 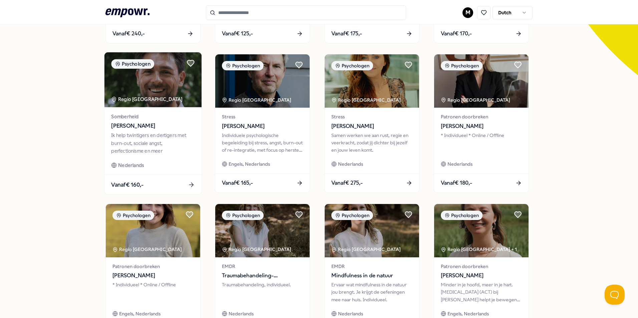 What do you see at coordinates (468, 13) in the screenshot?
I see `button: M` at bounding box center [468, 13].